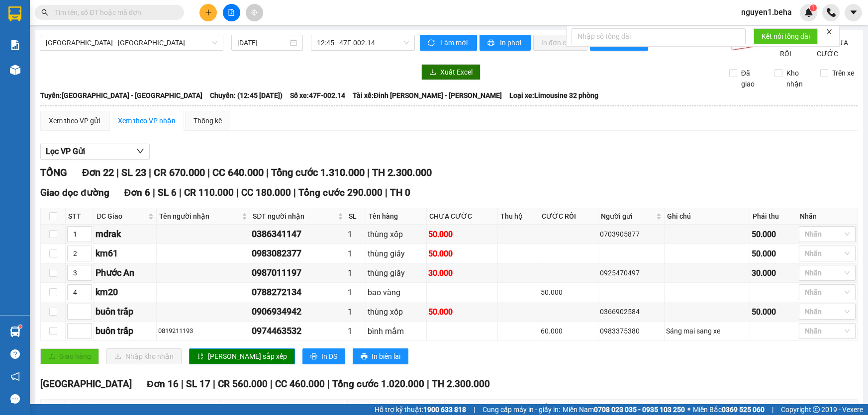  What do you see at coordinates (137, 192) in the screenshot?
I see `span: Đơn 6` at bounding box center [137, 192].